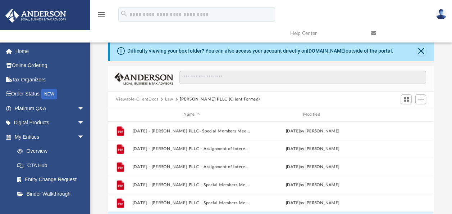 The width and height of the screenshot is (452, 214). Describe the element at coordinates (303, 77) in the screenshot. I see `input: Search files and folders` at that location.